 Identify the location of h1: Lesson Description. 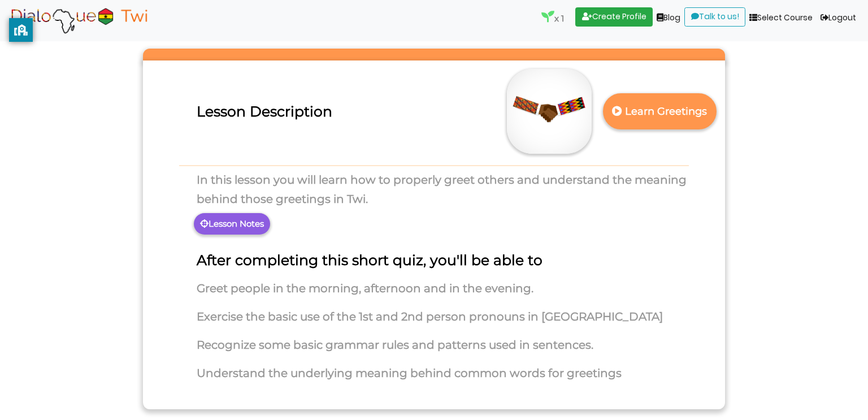
(434, 111).